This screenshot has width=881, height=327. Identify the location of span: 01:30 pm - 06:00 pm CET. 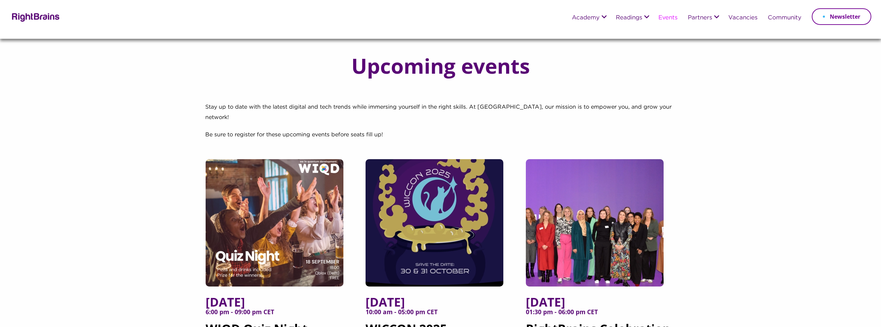
(601, 315).